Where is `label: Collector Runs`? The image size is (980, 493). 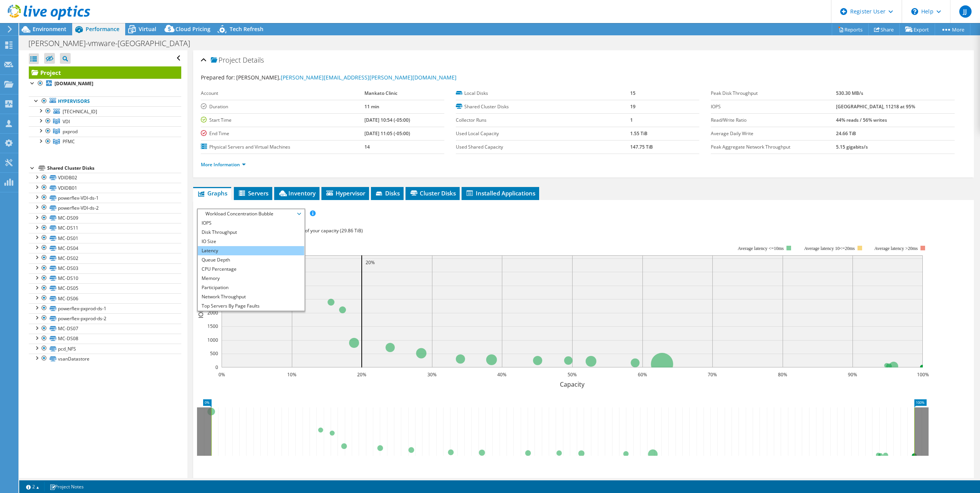 label: Collector Runs is located at coordinates (543, 120).